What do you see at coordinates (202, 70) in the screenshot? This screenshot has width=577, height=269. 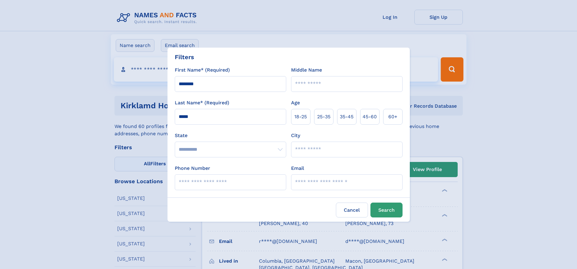 I see `label: First Name* (Required)` at bounding box center [202, 70].